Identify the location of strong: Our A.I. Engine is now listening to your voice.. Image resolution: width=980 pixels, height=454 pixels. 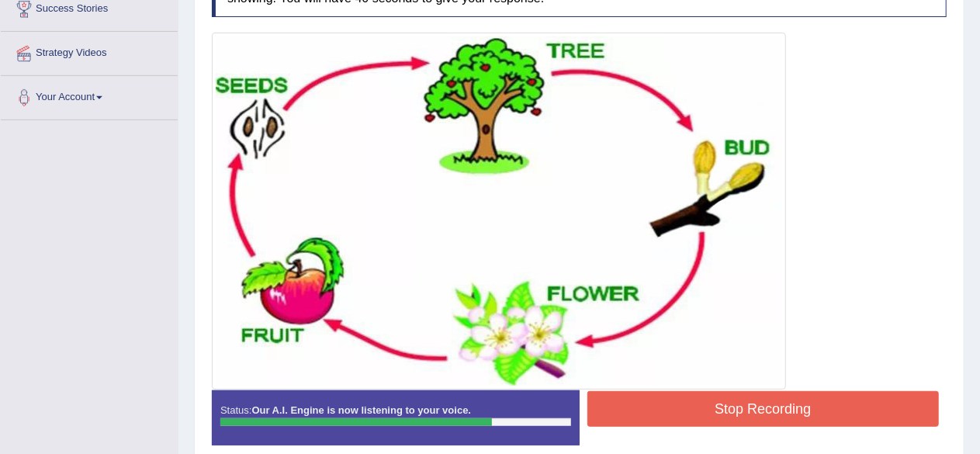
(361, 410).